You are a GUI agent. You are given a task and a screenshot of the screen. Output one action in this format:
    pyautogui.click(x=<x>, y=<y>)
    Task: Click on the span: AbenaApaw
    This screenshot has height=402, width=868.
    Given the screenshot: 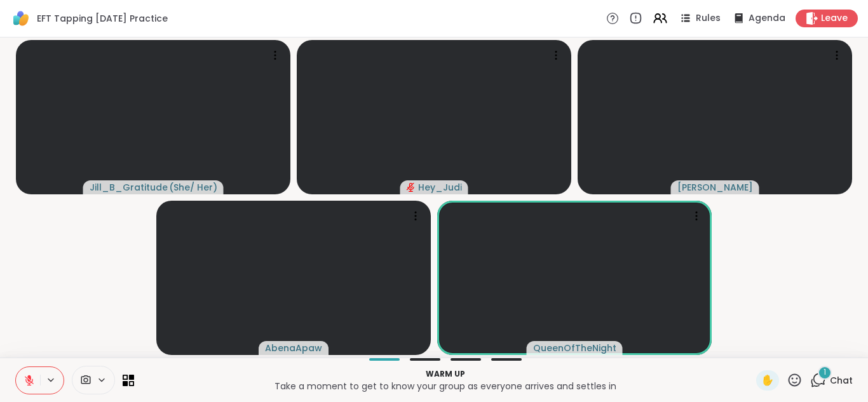 What is the action you would take?
    pyautogui.click(x=294, y=348)
    